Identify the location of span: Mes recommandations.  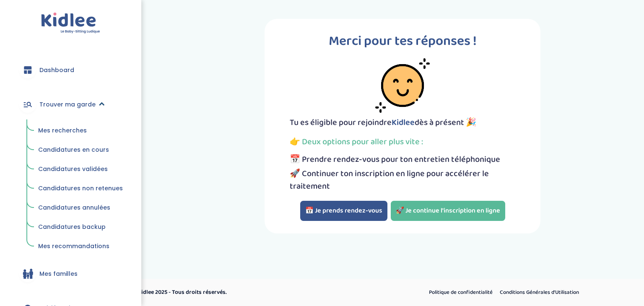
(74, 246).